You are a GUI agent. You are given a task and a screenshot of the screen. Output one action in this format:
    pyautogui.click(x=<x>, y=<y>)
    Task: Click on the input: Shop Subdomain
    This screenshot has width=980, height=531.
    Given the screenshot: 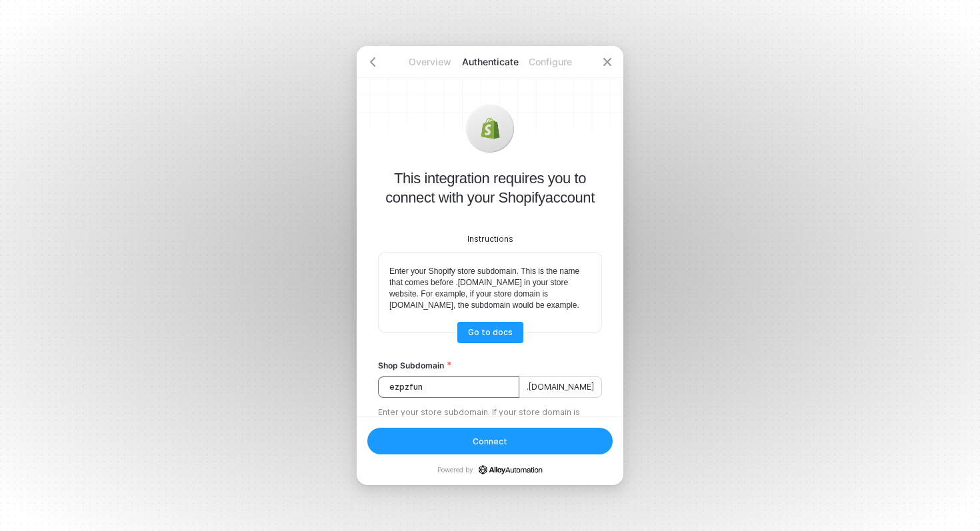 What is the action you would take?
    pyautogui.click(x=449, y=387)
    